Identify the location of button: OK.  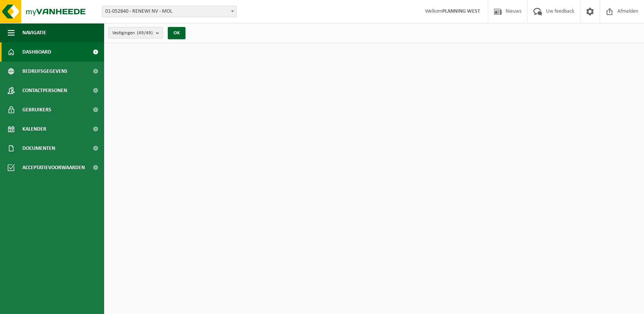
(177, 33).